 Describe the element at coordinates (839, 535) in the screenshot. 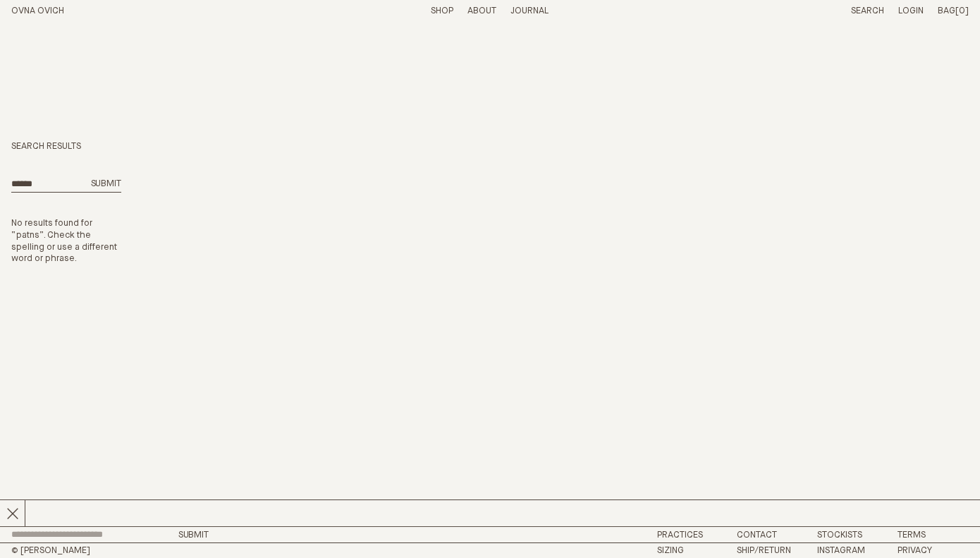

I see `a: Stockists` at that location.